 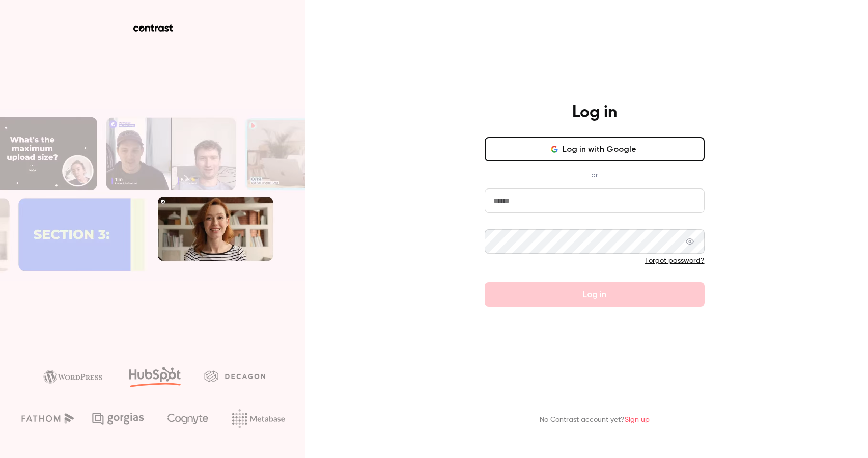 I want to click on img: decagon, so click(x=235, y=376).